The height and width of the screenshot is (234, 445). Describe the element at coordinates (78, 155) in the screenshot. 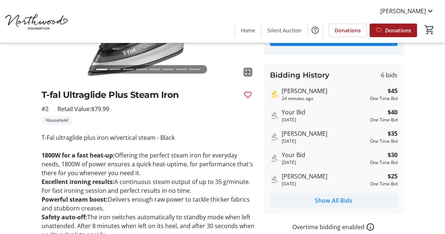

I see `strong: 1800W for a fast heat-up:` at that location.